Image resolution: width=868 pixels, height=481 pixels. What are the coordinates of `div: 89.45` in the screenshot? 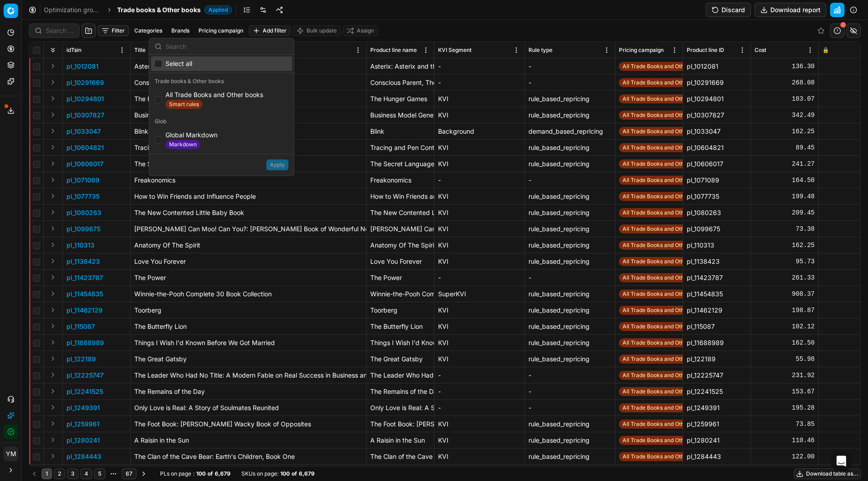 It's located at (784, 148).